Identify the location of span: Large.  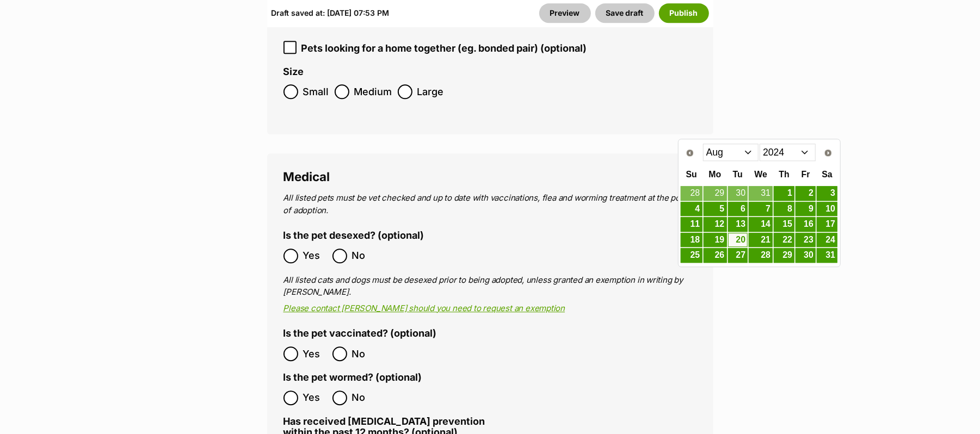
(431, 91).